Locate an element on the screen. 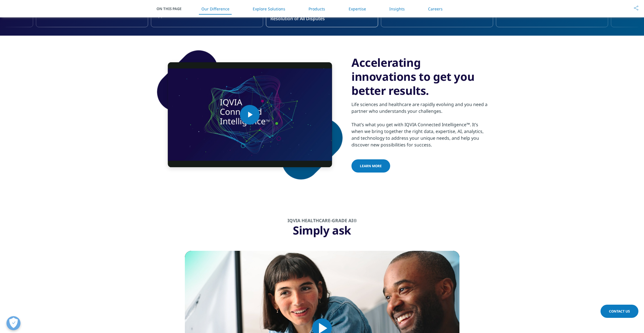 The image size is (644, 333). span: Contact Us is located at coordinates (619, 311).